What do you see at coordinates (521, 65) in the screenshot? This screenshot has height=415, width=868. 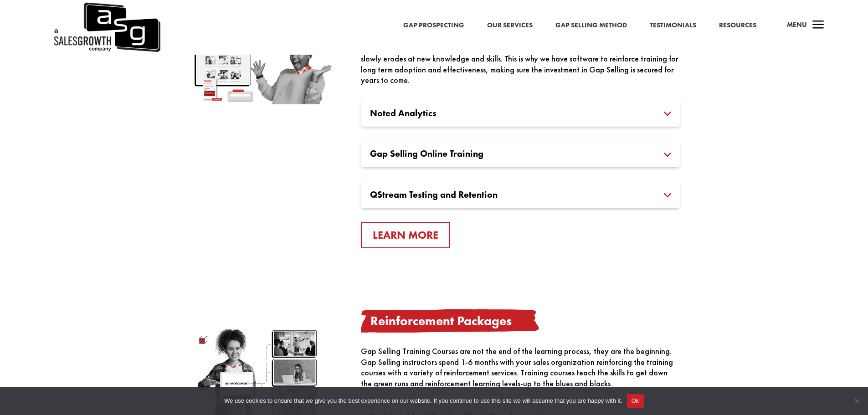 I see `div: Training alone isn’t enough. Anyone who has ever learned something new knows that time slowly ero...` at bounding box center [521, 65].